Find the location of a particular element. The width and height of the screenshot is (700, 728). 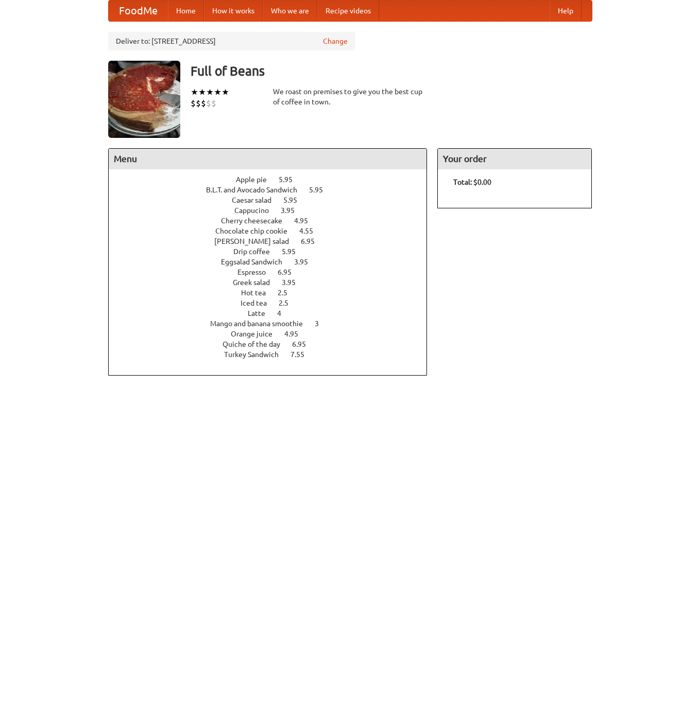

a: Hot tea 2.5 is located at coordinates (274, 293).